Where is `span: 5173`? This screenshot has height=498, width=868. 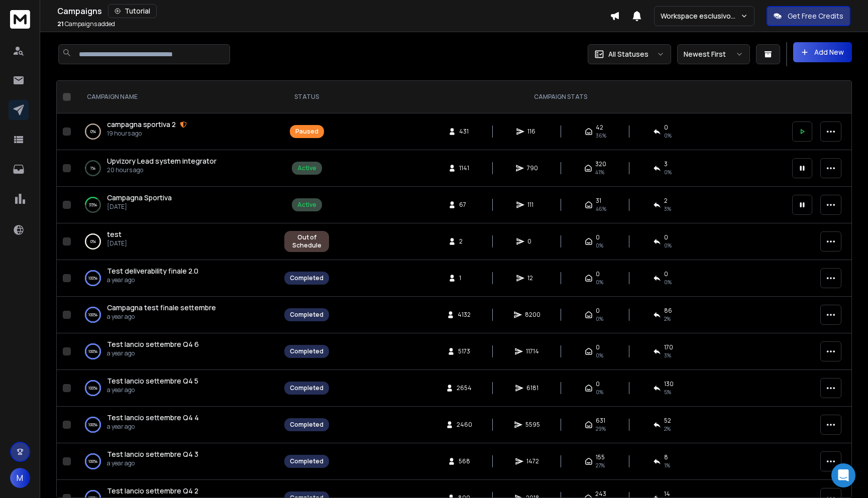 span: 5173 is located at coordinates (464, 352).